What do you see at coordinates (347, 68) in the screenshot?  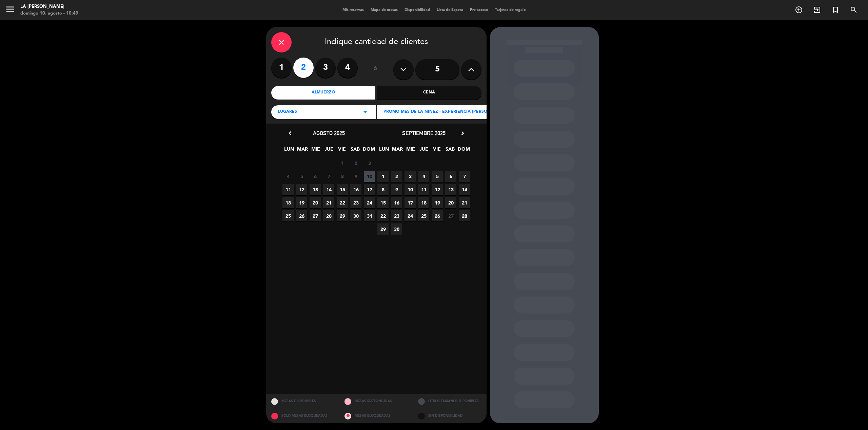 I see `label: 4` at bounding box center [347, 68].